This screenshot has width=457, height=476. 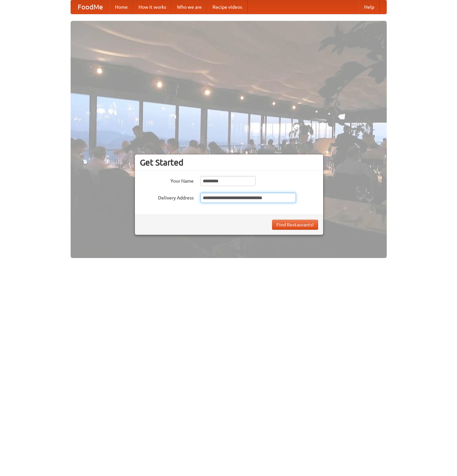 I want to click on a: FoodMe, so click(x=90, y=7).